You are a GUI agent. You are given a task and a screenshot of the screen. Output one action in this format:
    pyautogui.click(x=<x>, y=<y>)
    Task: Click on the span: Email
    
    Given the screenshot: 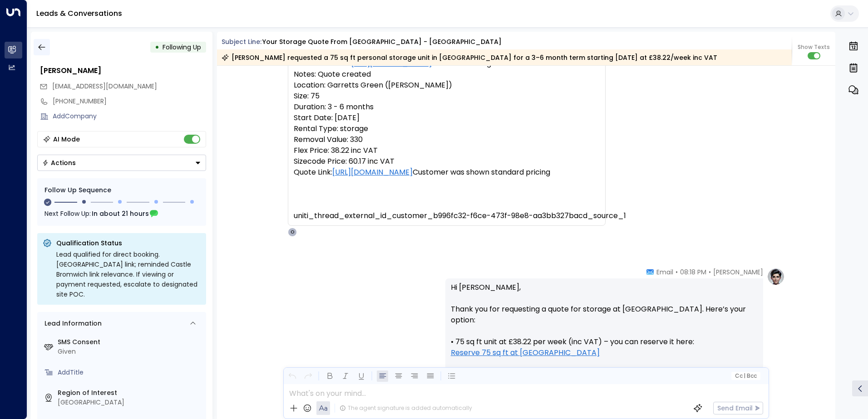 What is the action you would take?
    pyautogui.click(x=664, y=272)
    